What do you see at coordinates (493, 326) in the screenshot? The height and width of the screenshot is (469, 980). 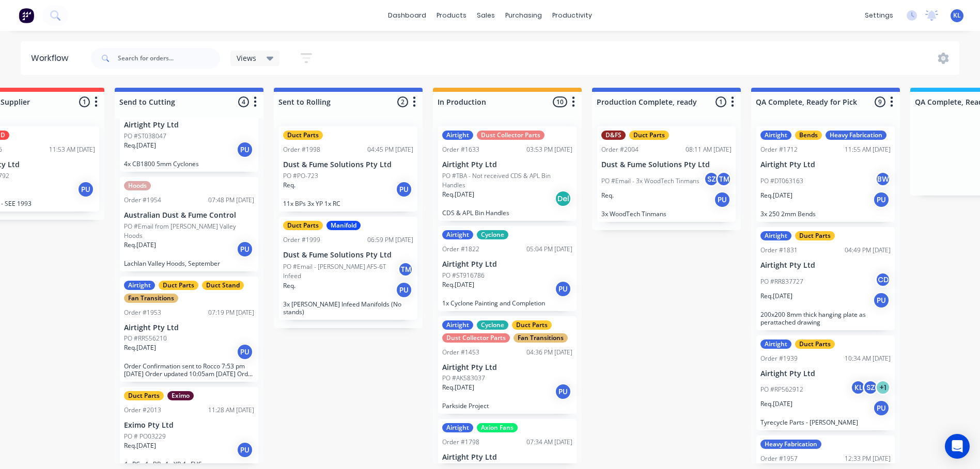 I see `div: Cyclone` at bounding box center [493, 326].